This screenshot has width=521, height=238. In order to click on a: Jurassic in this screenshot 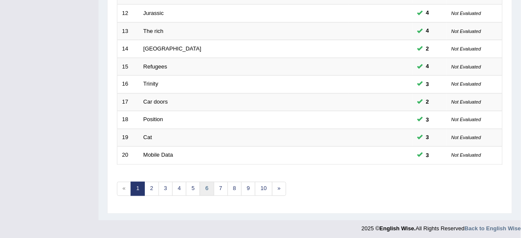, I will do `click(154, 13)`.